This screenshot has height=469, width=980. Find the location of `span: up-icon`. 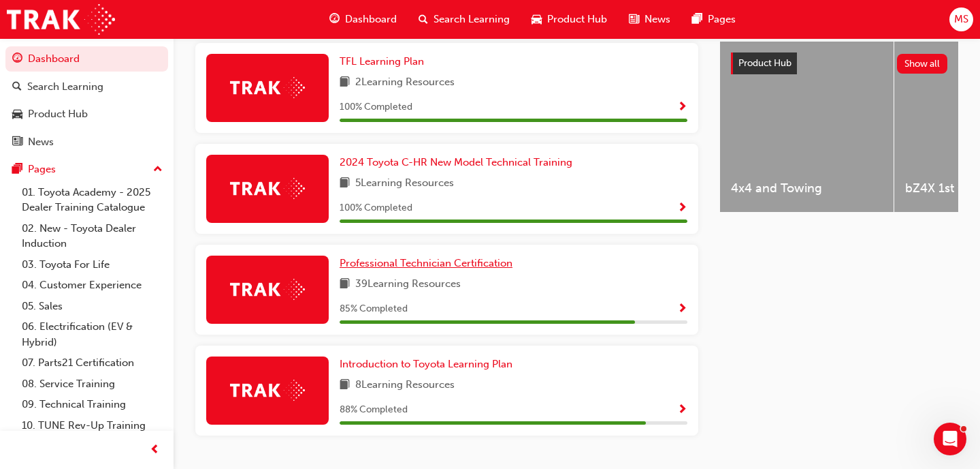

span: up-icon is located at coordinates (158, 169).